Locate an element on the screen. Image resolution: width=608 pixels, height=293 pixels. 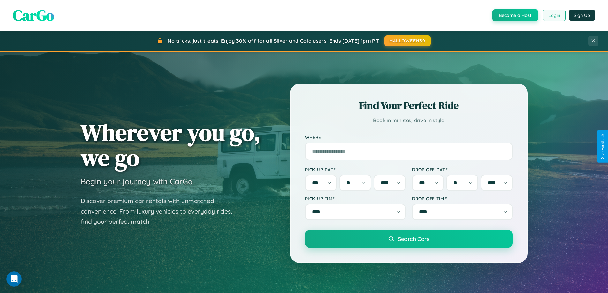
p: Book in minutes, drive in style is located at coordinates (409, 120).